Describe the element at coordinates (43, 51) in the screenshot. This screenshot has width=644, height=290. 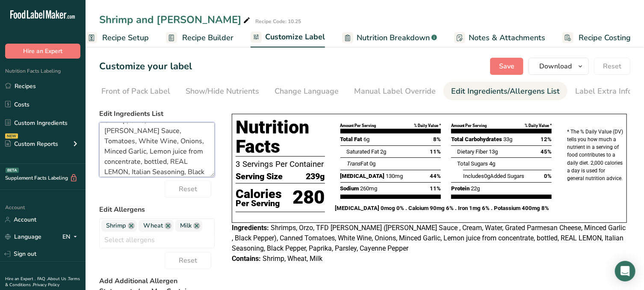
I see `button: Hire an Expert` at that location.